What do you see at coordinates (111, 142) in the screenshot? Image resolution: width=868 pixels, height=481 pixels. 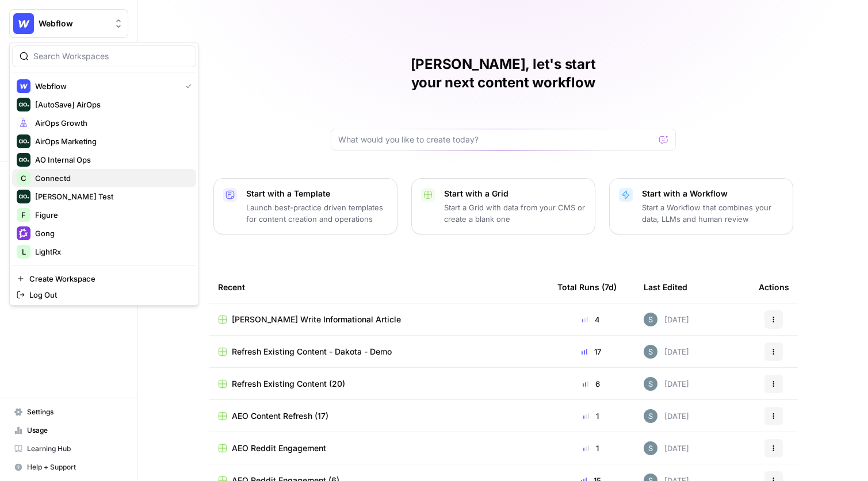 I see `span: AirOps Marketing` at bounding box center [111, 142].